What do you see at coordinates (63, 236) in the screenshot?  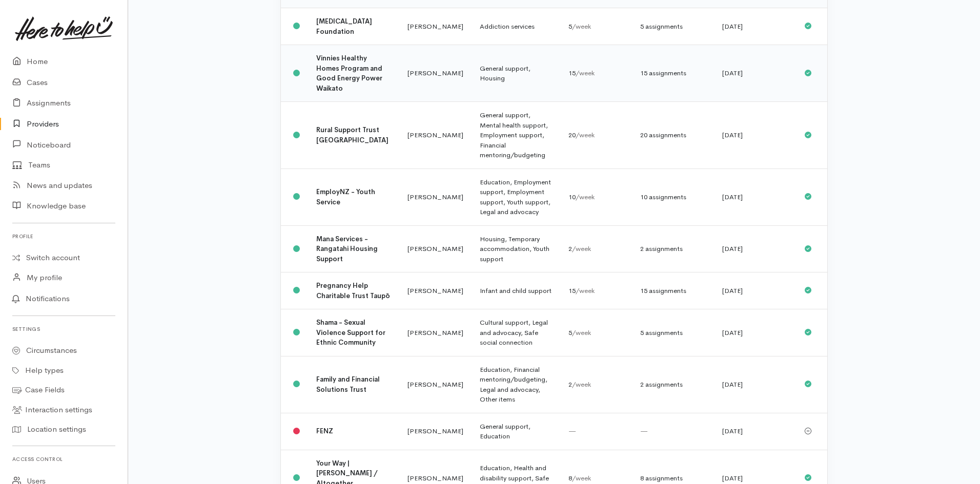 I see `h6: Profile` at bounding box center [63, 236].